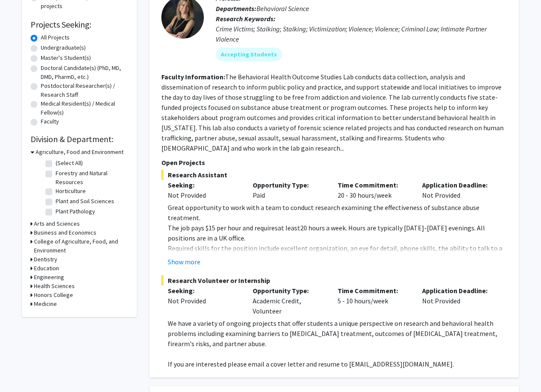 The height and width of the screenshot is (392, 541). What do you see at coordinates (332, 112) in the screenshot?
I see `fg-read-more: The Behavioral Health Outcome Studies Lab conducts data collection, analysis and dissemination of...` at bounding box center [332, 112].